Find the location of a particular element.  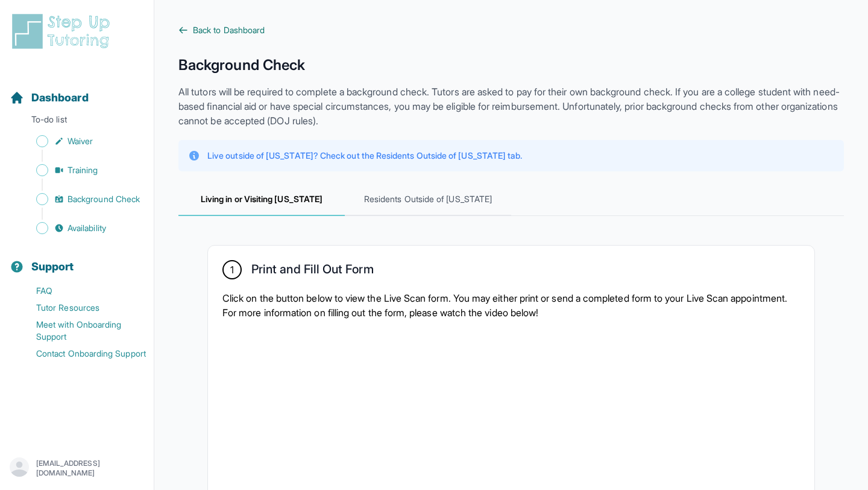

span: Back to Dashboard is located at coordinates (229, 30).